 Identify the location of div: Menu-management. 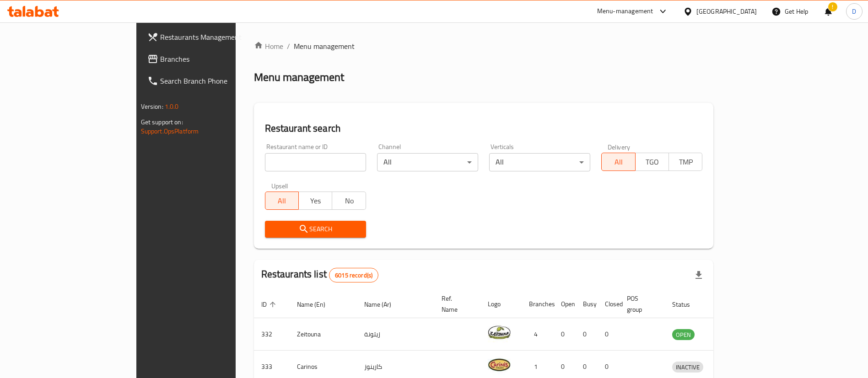
(625, 12).